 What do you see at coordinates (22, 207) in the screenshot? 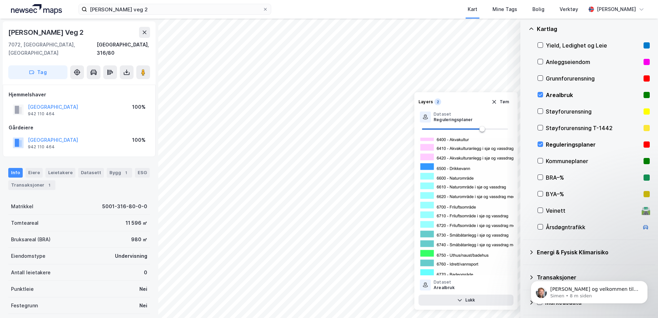
I see `div: Matrikkel` at bounding box center [22, 207].